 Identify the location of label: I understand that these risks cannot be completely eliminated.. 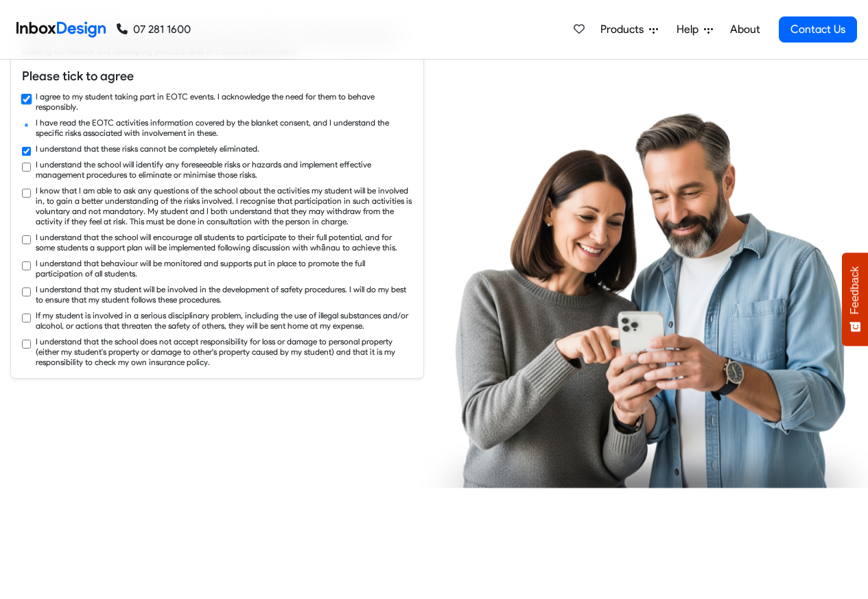
(148, 149).